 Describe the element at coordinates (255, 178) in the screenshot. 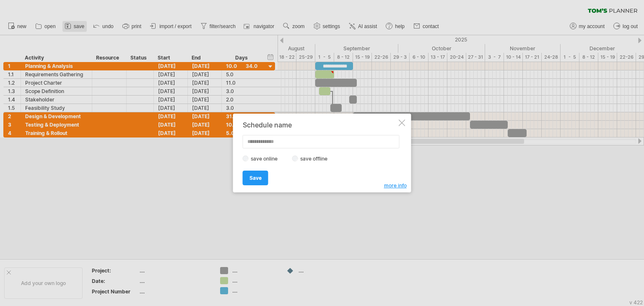

I see `span: Save` at that location.